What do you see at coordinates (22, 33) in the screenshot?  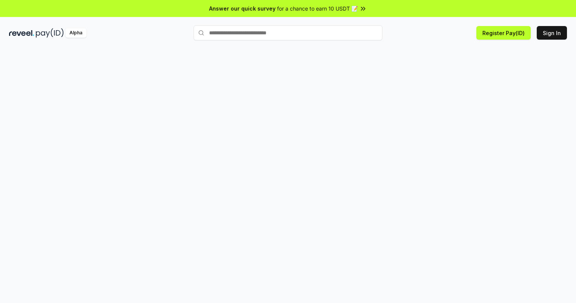 I see `img: reveel_dark` at bounding box center [22, 33].